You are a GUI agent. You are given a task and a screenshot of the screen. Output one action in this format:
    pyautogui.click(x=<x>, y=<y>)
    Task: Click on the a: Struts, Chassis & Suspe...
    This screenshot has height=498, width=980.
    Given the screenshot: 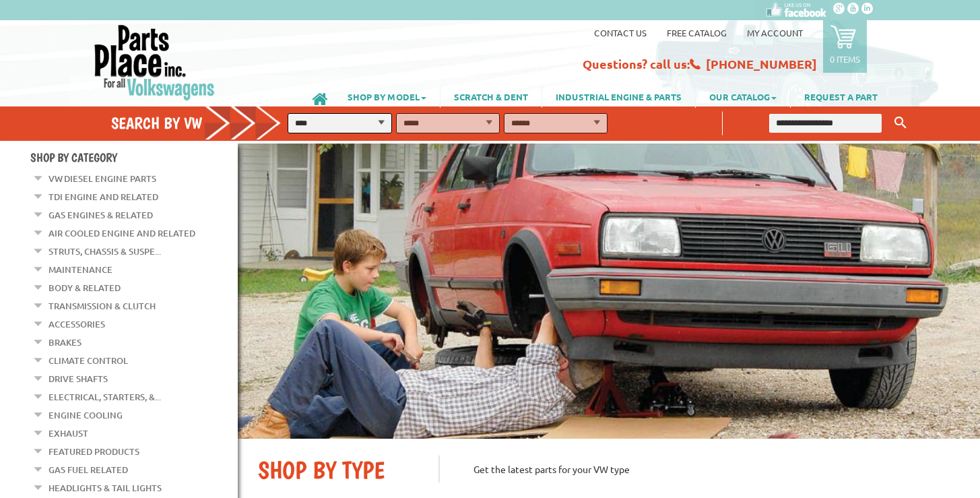 What is the action you would take?
    pyautogui.click(x=104, y=252)
    